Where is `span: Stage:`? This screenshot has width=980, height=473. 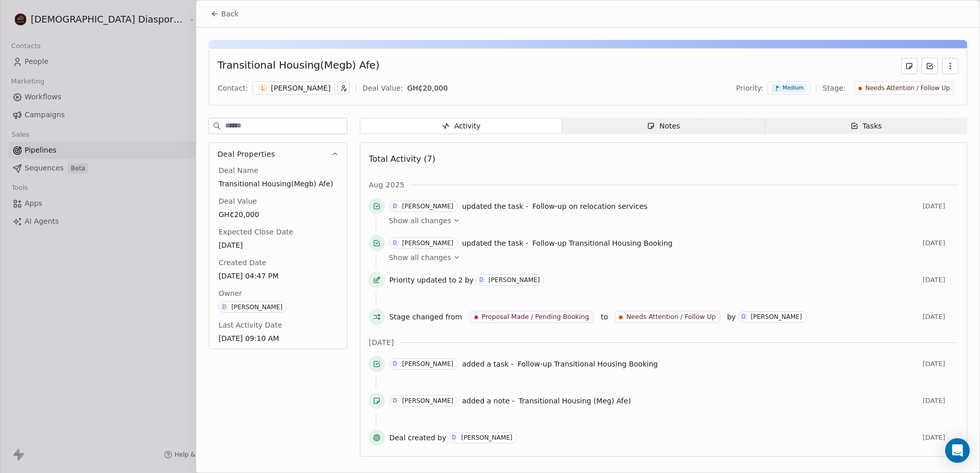
span: Stage: is located at coordinates (834, 88).